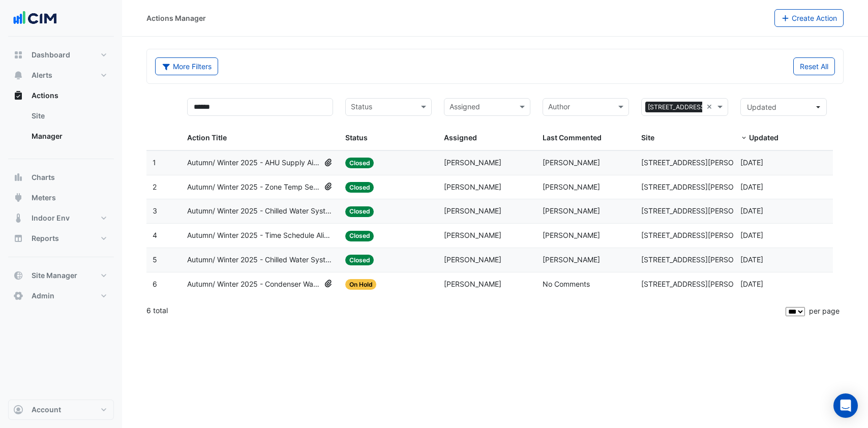  Describe the element at coordinates (845, 406) in the screenshot. I see `div: Open Intercom Messenger` at that location.